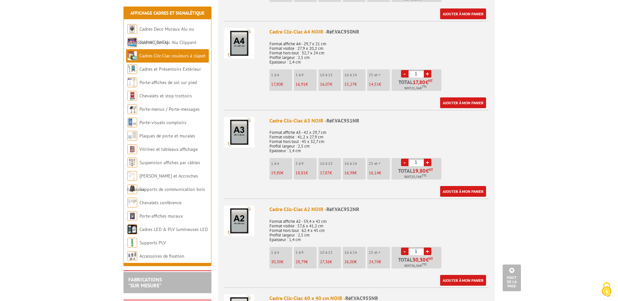 The width and height of the screenshot is (618, 301). Describe the element at coordinates (132, 56) in the screenshot. I see `img: Cadres Clic-Clac couleurs à clapet` at that location.